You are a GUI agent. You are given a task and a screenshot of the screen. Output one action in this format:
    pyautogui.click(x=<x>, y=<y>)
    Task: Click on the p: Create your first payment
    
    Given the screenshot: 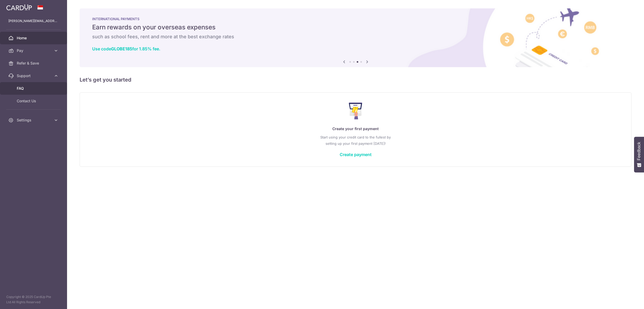 What is the action you would take?
    pyautogui.click(x=356, y=129)
    